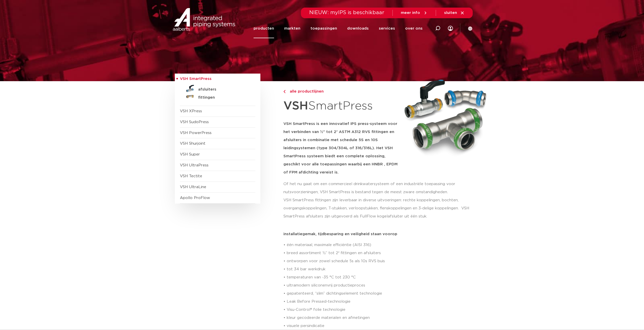  Describe the element at coordinates (323, 28) in the screenshot. I see `a: toepassingen` at that location.